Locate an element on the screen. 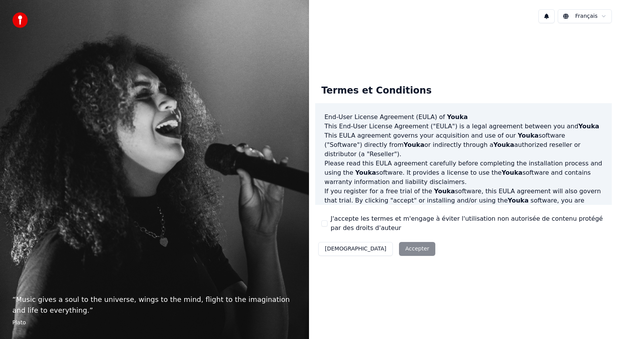 The width and height of the screenshot is (618, 339). p: “ Music gives a soul to the universe, wings to the mind, flight to the imagination and life to ev... is located at coordinates (154, 305).